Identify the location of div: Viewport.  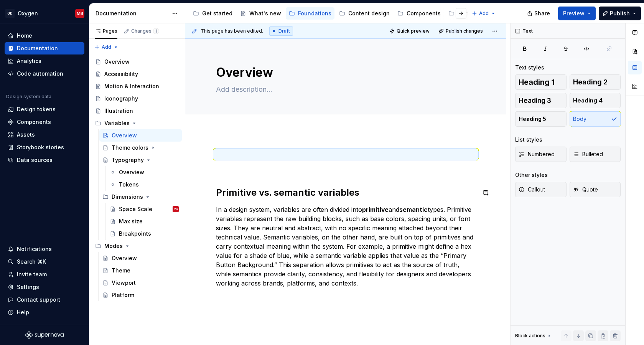
(123, 283).